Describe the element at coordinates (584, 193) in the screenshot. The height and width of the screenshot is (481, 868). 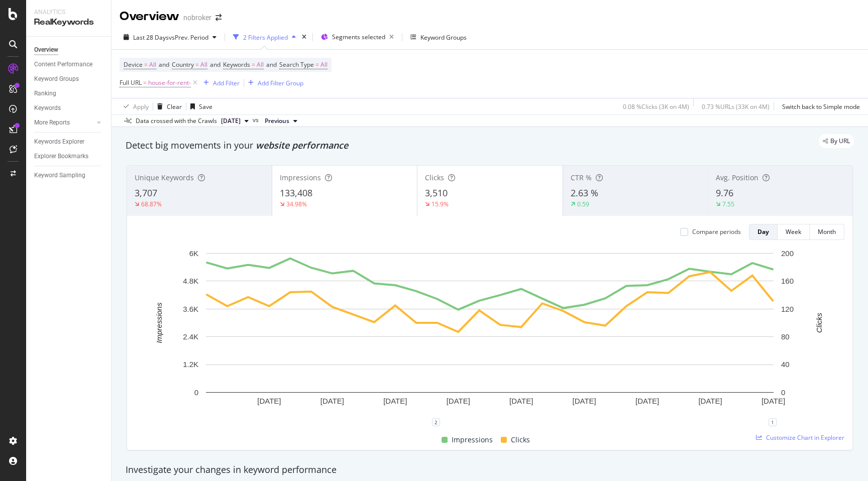
I see `span: 2.63 %` at that location.